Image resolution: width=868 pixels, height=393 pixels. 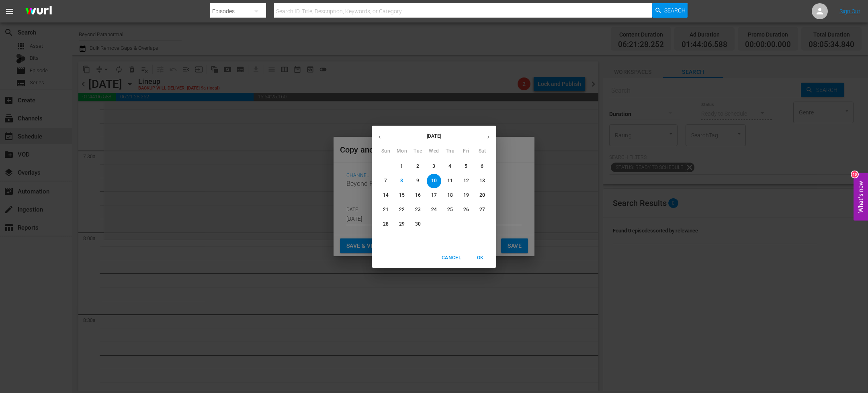 What do you see at coordinates (434, 167) in the screenshot?
I see `button: 3` at bounding box center [434, 167].